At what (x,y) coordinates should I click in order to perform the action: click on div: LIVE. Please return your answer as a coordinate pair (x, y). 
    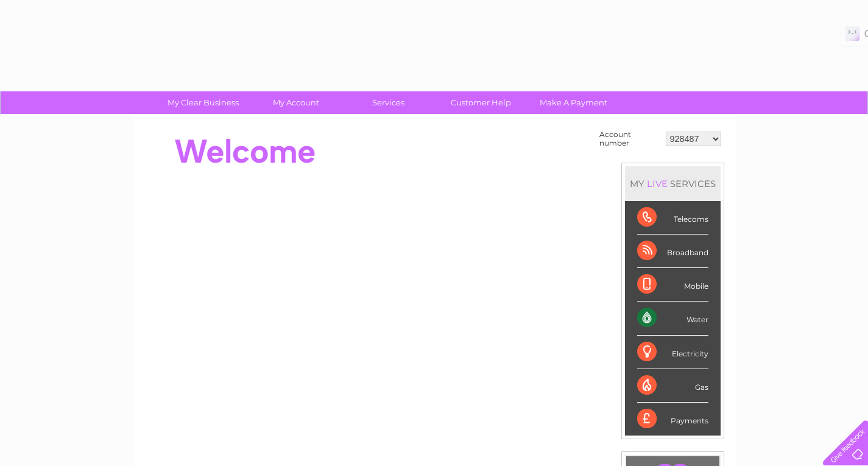
    Looking at the image, I should click on (657, 183).